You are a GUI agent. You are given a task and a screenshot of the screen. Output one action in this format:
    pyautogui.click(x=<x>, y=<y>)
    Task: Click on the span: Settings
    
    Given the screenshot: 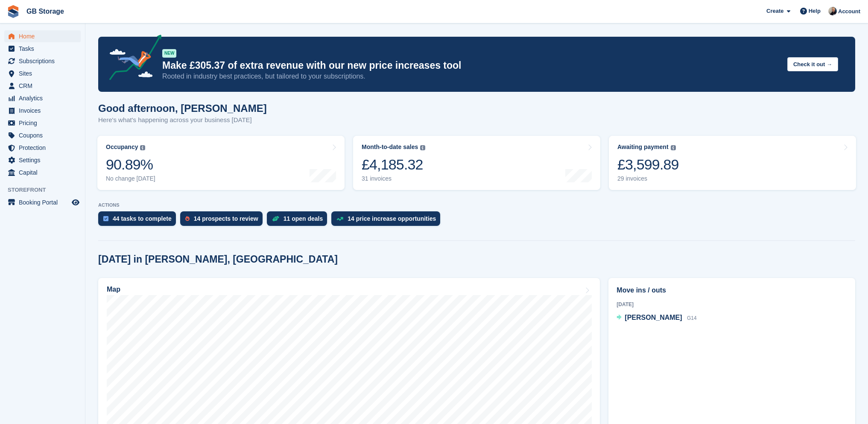 What is the action you would take?
    pyautogui.click(x=44, y=160)
    